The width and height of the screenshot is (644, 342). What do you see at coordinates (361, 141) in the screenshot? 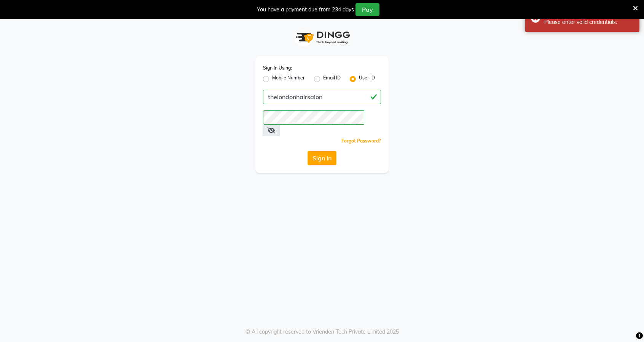
I see `a: Forgot Password?` at bounding box center [361, 141].